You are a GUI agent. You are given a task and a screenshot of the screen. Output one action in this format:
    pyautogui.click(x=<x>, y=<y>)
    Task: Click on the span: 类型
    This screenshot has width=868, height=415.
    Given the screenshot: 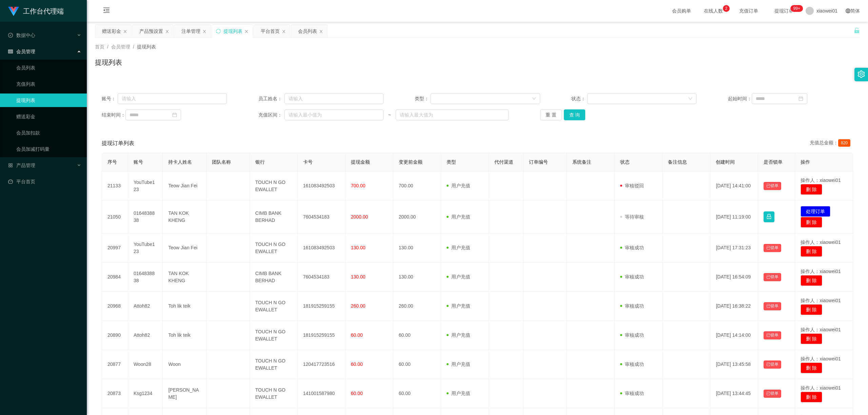 What is the action you would take?
    pyautogui.click(x=451, y=162)
    